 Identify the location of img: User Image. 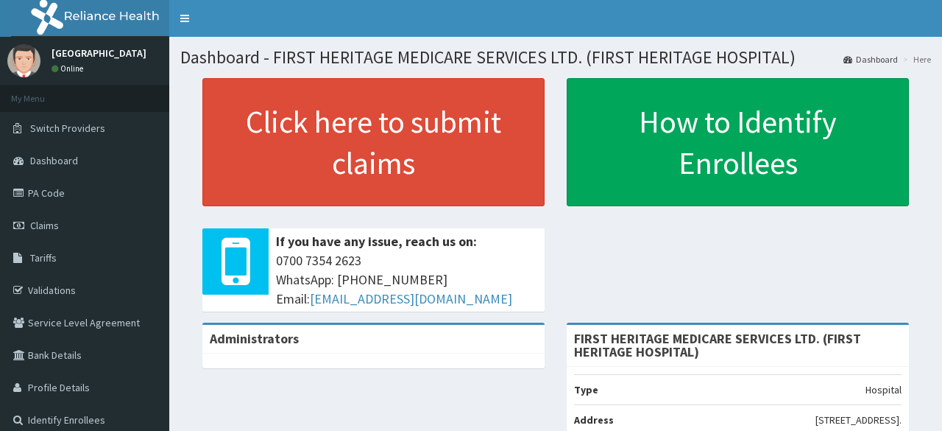
(24, 60).